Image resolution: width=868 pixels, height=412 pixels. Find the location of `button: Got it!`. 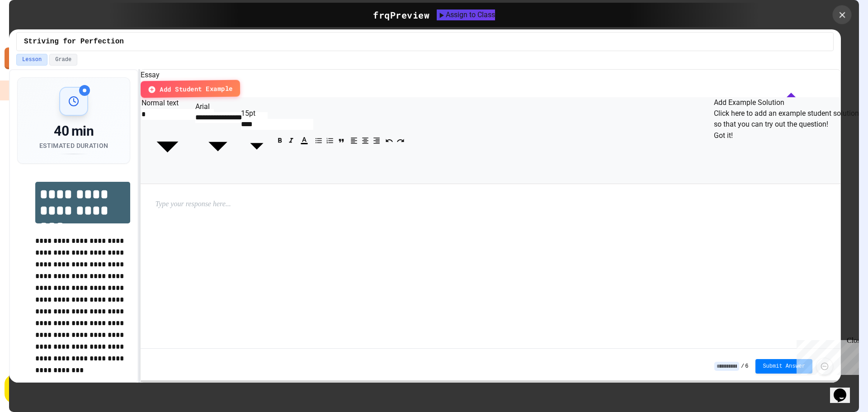

button: Got it! is located at coordinates (723, 136).